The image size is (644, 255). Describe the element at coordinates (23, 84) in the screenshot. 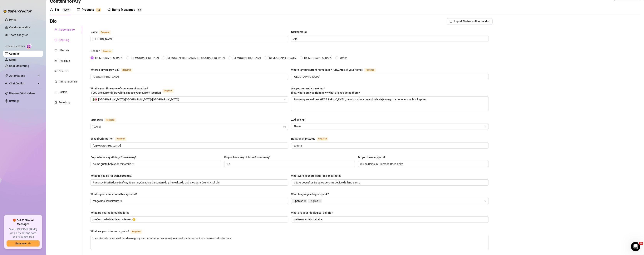

I see `span: Chat Copilot` at that location.